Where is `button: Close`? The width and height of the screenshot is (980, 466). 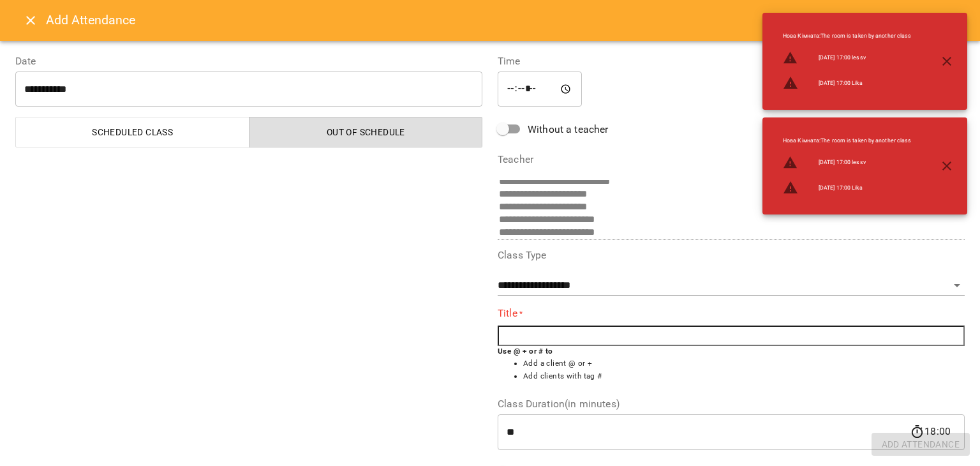
button: Close is located at coordinates (31, 20).